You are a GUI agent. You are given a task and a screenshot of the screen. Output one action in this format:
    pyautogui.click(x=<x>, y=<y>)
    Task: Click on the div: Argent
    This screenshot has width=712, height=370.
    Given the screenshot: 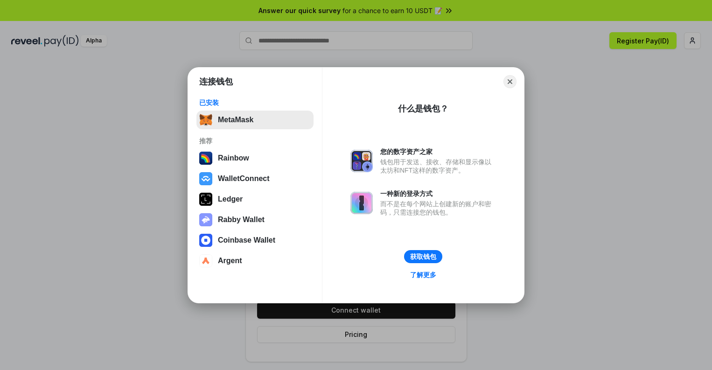 What is the action you would take?
    pyautogui.click(x=230, y=261)
    